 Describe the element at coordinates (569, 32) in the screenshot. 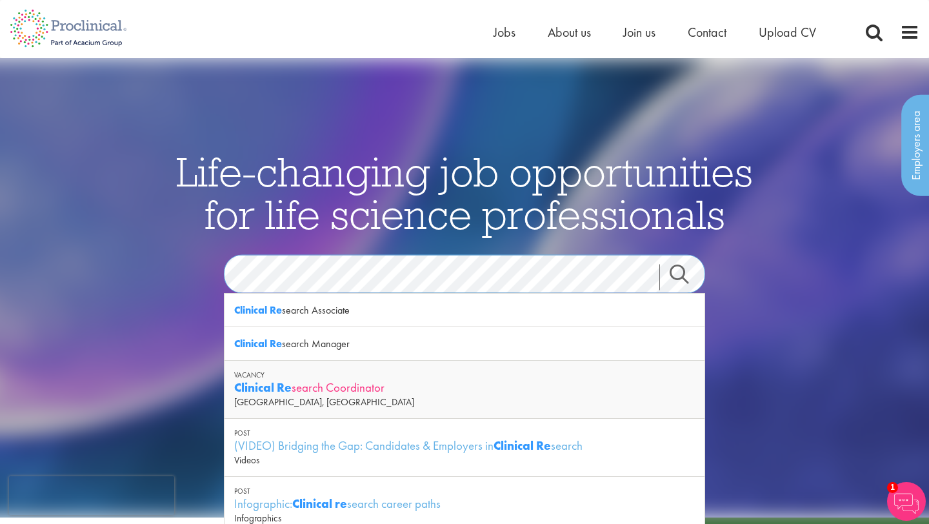

I see `a: About us` at that location.